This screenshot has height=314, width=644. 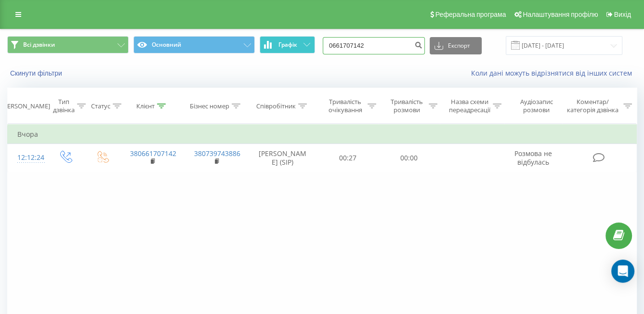 What do you see at coordinates (374, 46) in the screenshot?
I see `input: Пошук за номером` at bounding box center [374, 46].